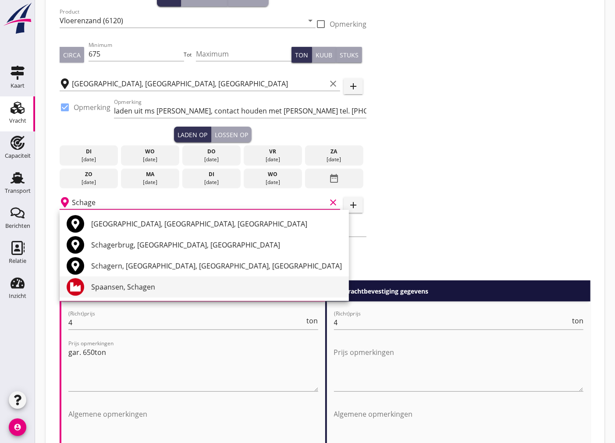 This screenshot has height=443, width=615. What do you see at coordinates (302, 55) in the screenshot?
I see `button: Ton` at bounding box center [302, 55].